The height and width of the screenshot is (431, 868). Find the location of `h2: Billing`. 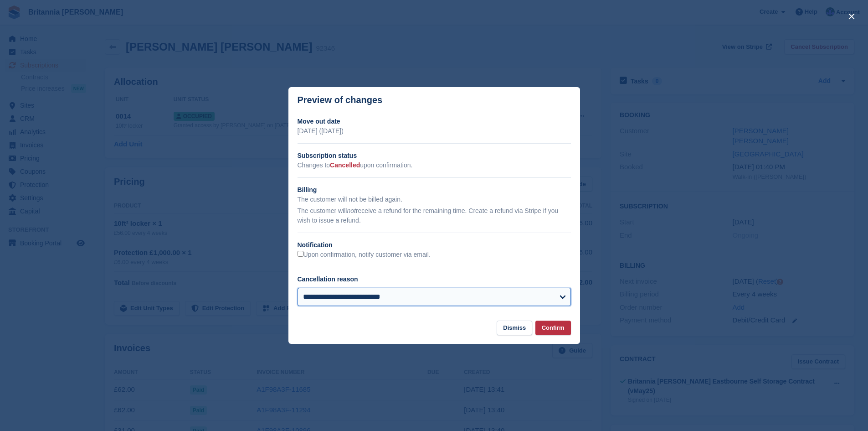

h2: Billing is located at coordinates (434, 190).